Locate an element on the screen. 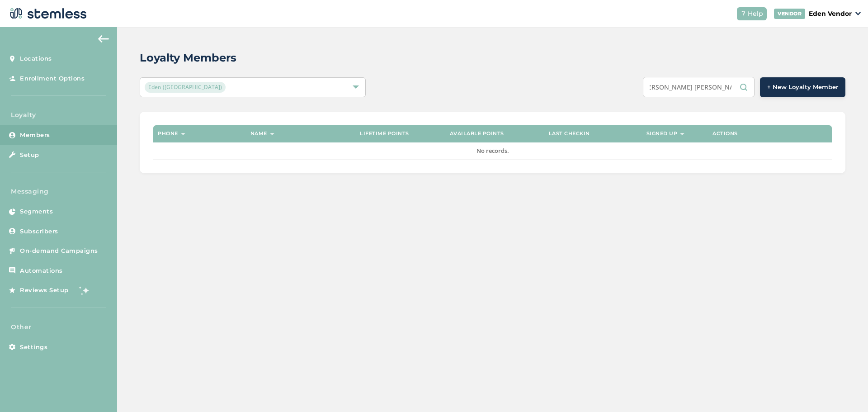  img: glitter-stars-b7820f95.gif is located at coordinates (85, 290).